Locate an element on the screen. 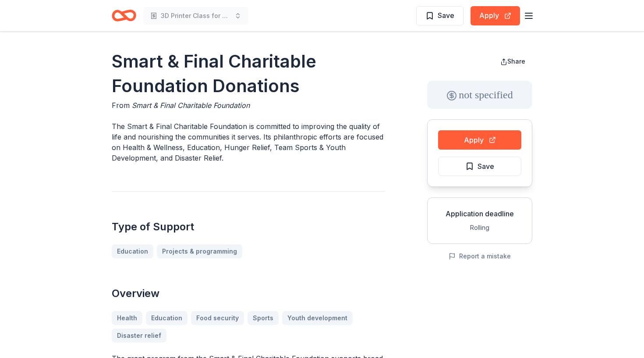  a: Projects & programming is located at coordinates (199, 251).